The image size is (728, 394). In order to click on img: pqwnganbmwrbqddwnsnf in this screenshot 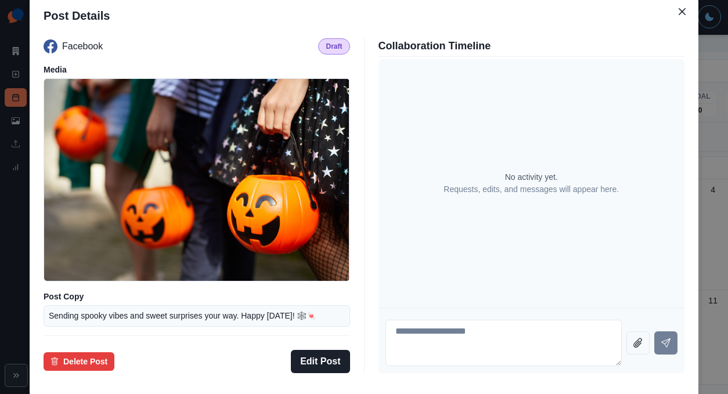, I will do `click(196, 180)`.